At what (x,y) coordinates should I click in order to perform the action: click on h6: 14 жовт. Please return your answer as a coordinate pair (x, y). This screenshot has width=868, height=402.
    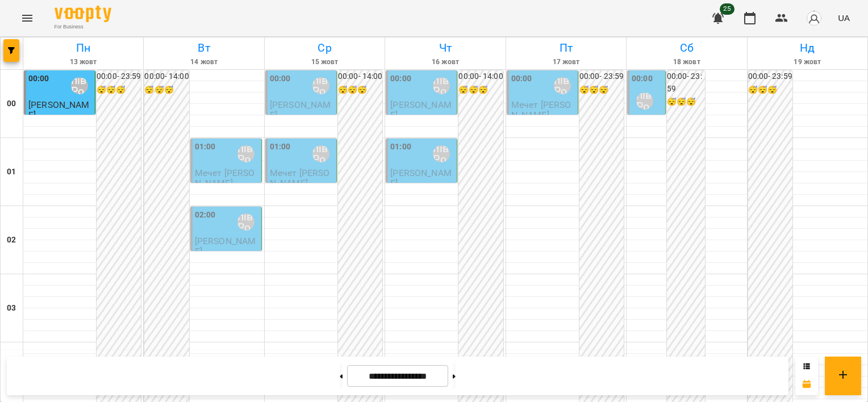
    Looking at the image, I should click on (204, 62).